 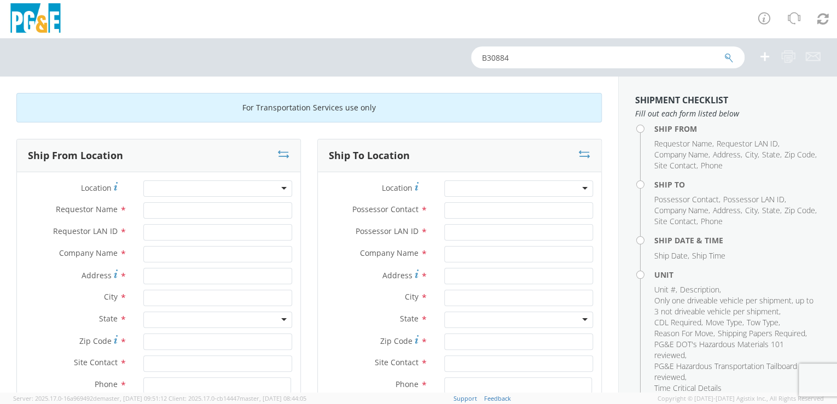 I want to click on h4: Ship From, so click(x=737, y=129).